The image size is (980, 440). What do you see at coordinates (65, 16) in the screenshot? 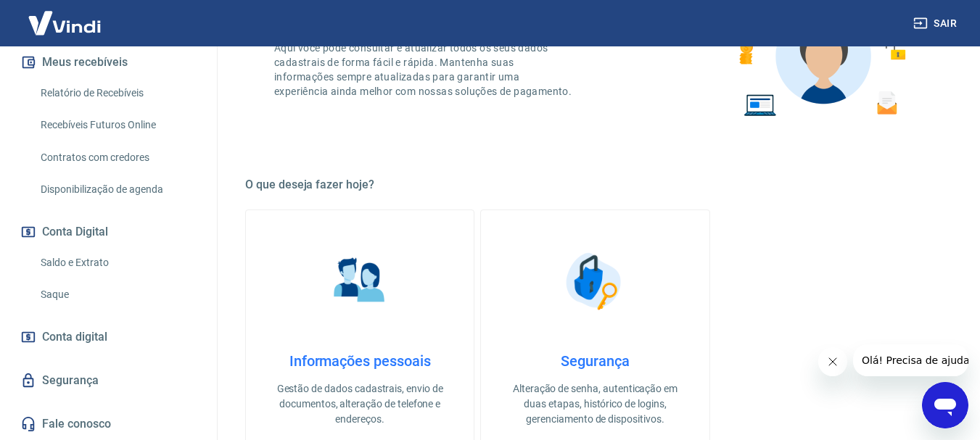
I see `span: Olá! Precisa de ajuda?` at bounding box center [65, 16].